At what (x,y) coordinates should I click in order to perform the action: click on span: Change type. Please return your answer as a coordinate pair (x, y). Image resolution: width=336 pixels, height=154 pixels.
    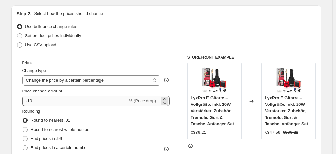
    Looking at the image, I should click on (34, 70).